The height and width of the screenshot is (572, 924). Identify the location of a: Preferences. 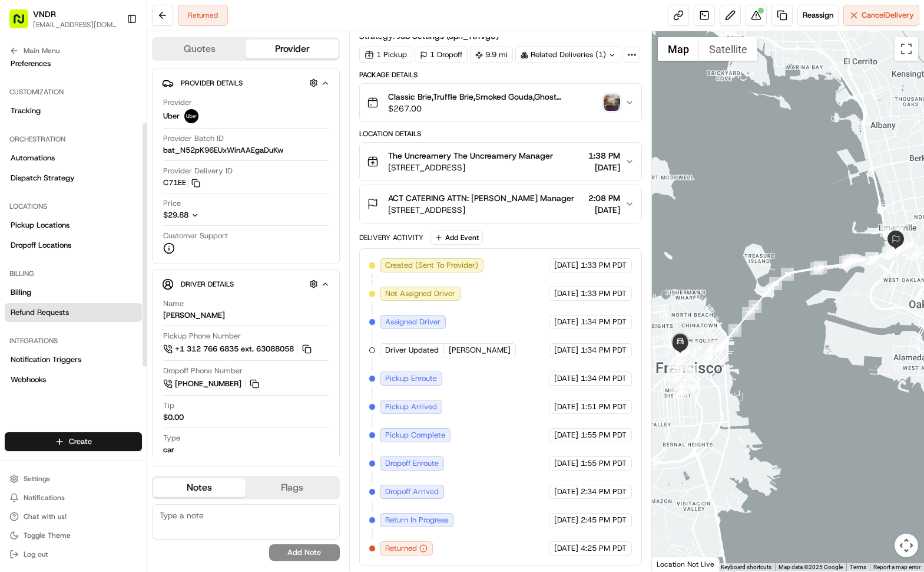
(73, 64).